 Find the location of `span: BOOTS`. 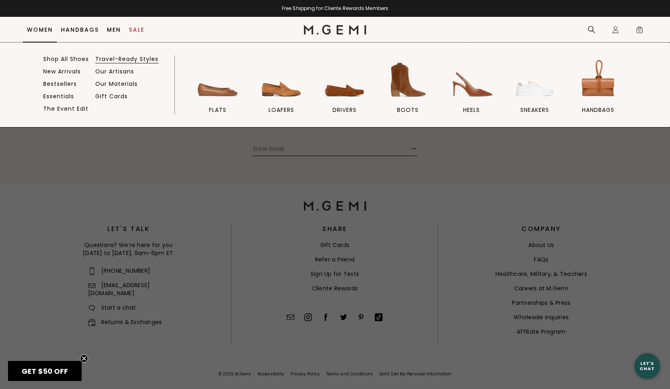

span: BOOTS is located at coordinates (408, 110).